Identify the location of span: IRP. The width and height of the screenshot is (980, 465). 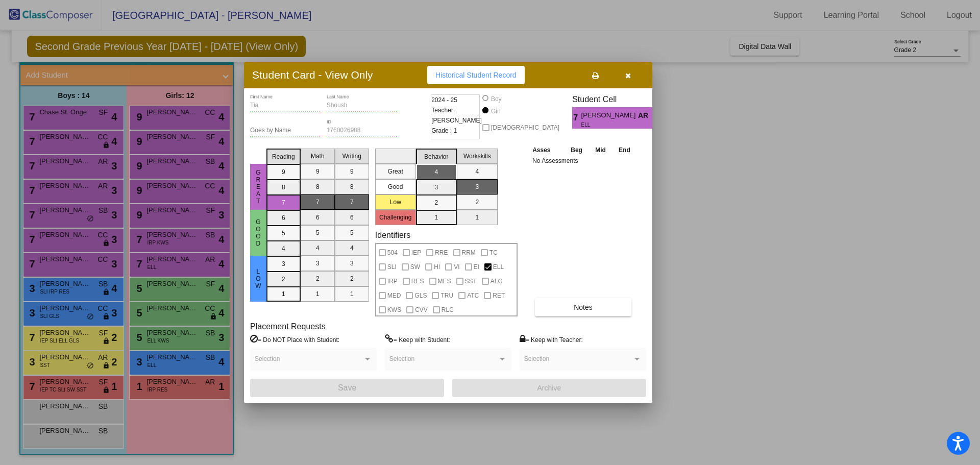
(393, 281).